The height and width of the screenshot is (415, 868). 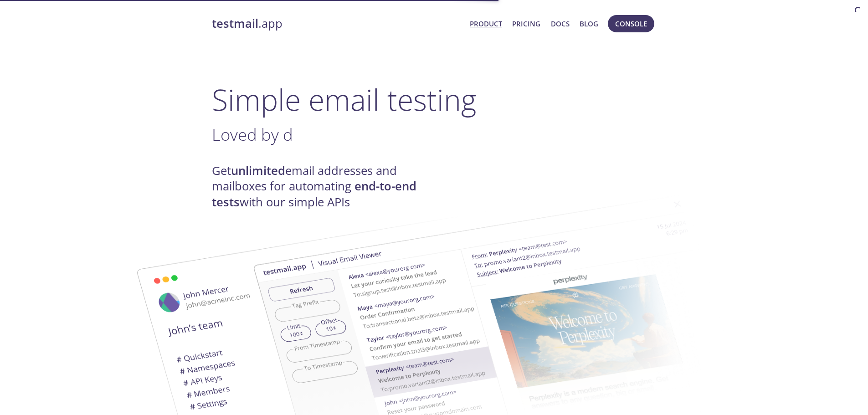 I want to click on h1: Simple email testing, so click(x=434, y=99).